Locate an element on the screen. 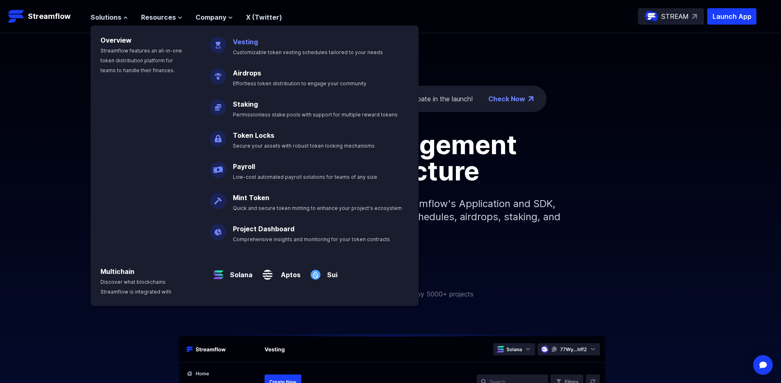 Image resolution: width=781 pixels, height=383 pixels. img: Aptos is located at coordinates (267, 271).